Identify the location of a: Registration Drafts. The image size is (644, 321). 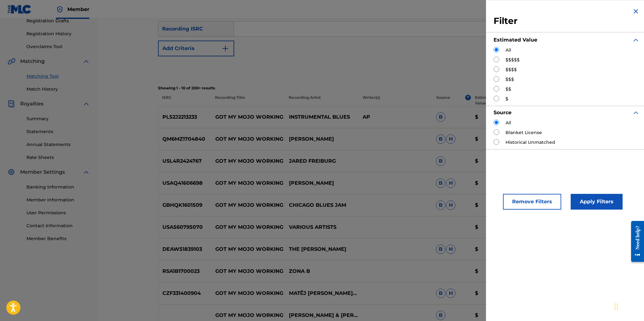
(58, 21).